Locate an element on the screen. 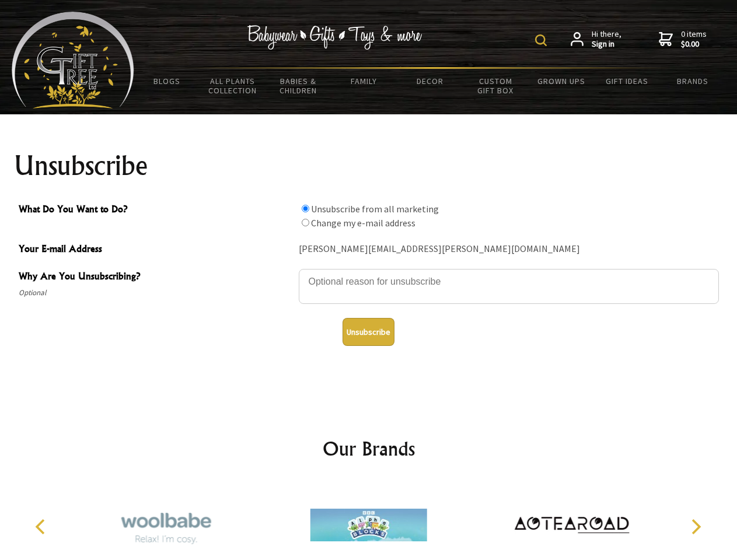  strong: Sign in is located at coordinates (606, 45).